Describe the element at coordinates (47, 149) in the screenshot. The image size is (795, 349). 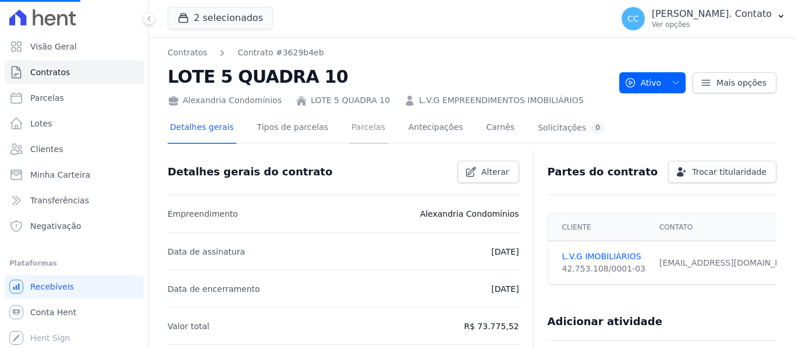
I see `span: Clientes` at that location.